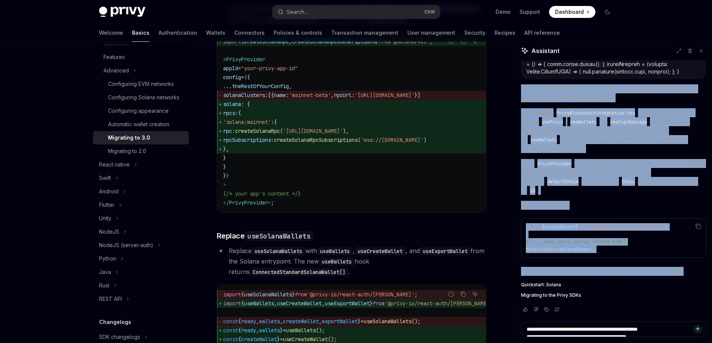 The height and width of the screenshot is (343, 712). Describe the element at coordinates (141, 111) in the screenshot. I see `a: Configuring appearance` at that location.